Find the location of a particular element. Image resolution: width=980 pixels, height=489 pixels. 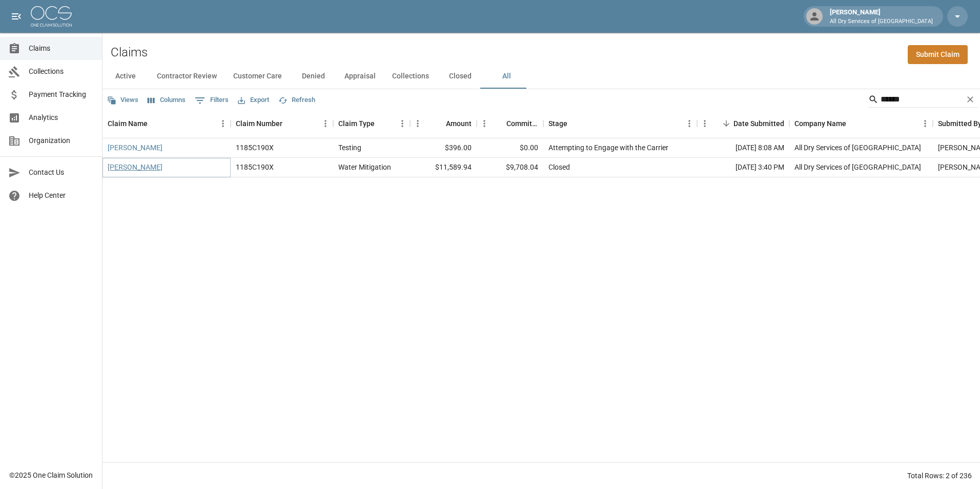

div: © 2025 One Claim Solution is located at coordinates (51, 475).